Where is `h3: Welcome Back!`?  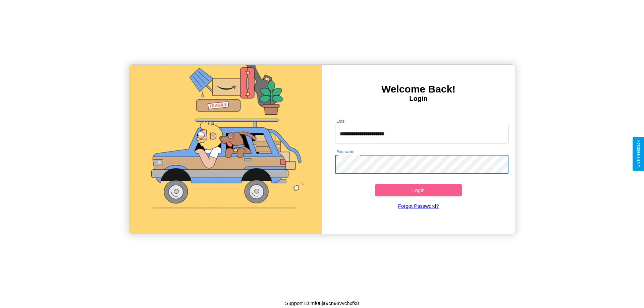 h3: Welcome Back! is located at coordinates (419, 89).